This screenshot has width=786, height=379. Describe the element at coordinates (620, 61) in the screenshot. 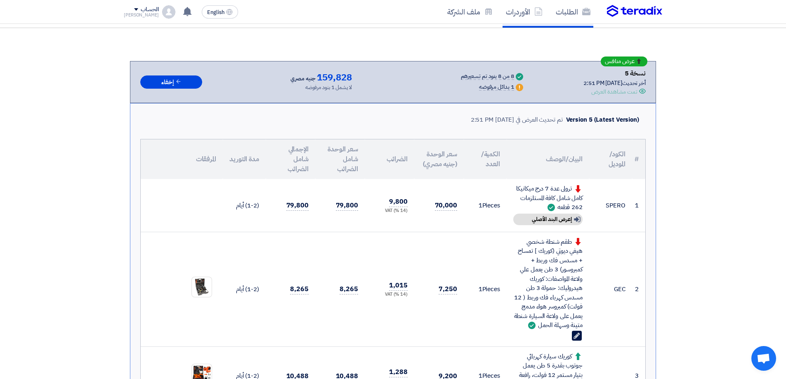

I see `span: عرض منافس` at that location.